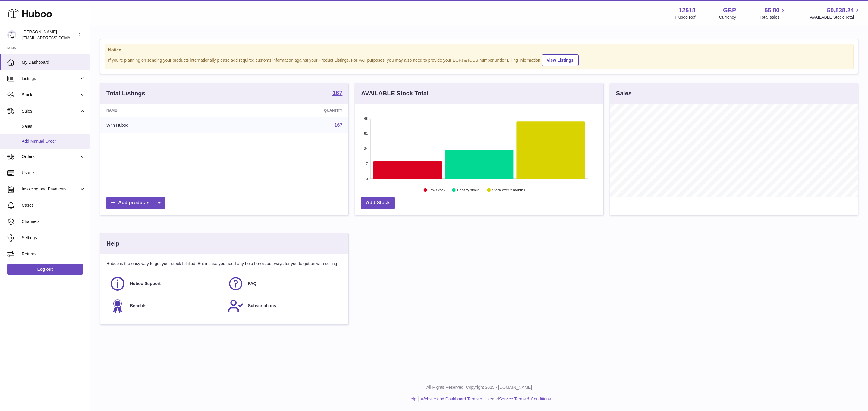 The height and width of the screenshot is (411, 868). I want to click on a: Website and Dashboard Terms of Use, so click(457, 399).